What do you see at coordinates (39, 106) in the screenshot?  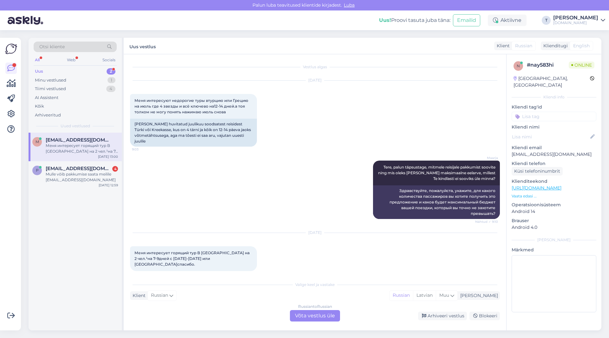 I see `div: Kõik` at bounding box center [39, 106].